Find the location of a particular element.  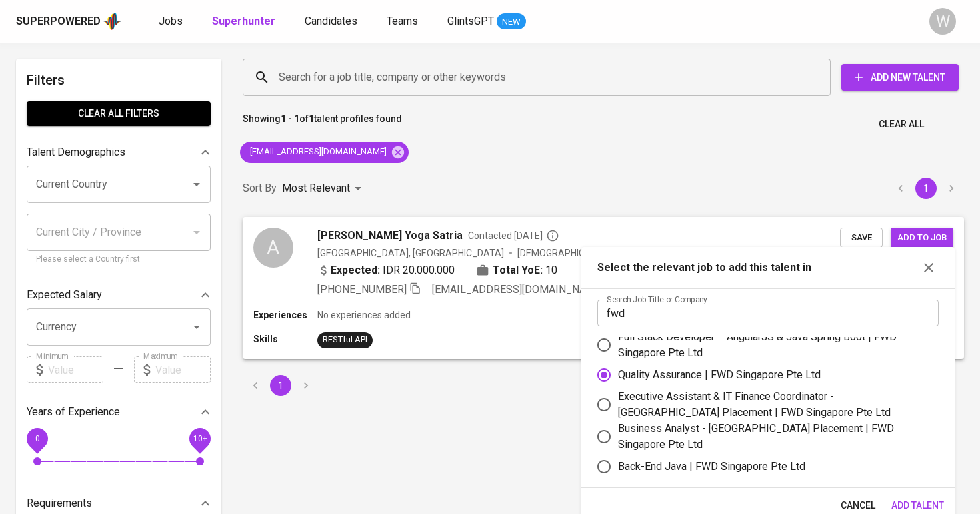

b: 1 is located at coordinates (311, 119).